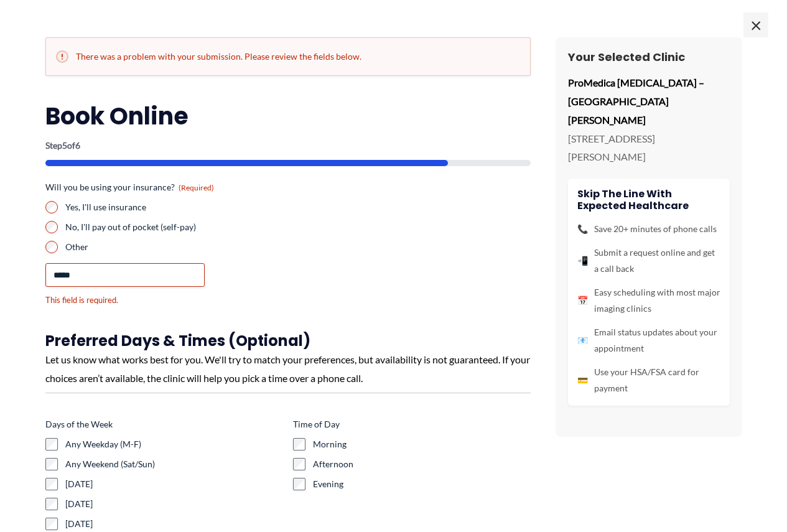 This screenshot has width=787, height=532. What do you see at coordinates (174, 464) in the screenshot?
I see `label: Any Weekend (Sat/Sun)` at bounding box center [174, 464].